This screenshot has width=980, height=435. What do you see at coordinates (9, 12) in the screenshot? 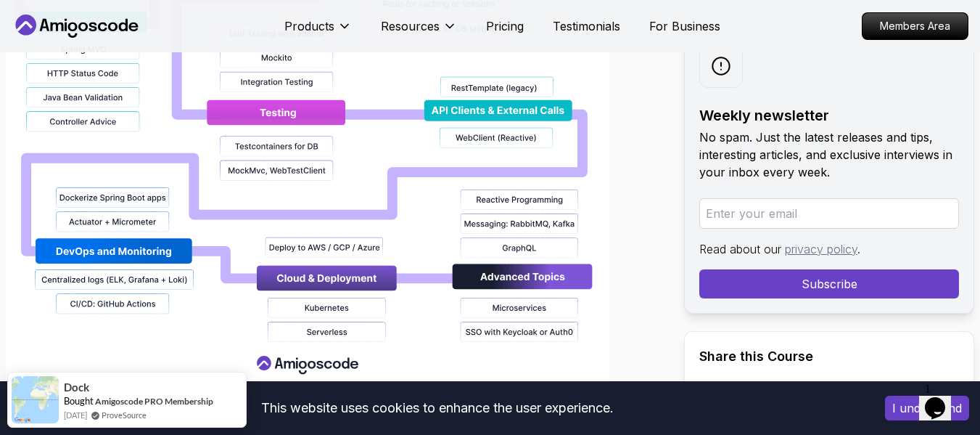
I see `span: 1` at bounding box center [9, 12].